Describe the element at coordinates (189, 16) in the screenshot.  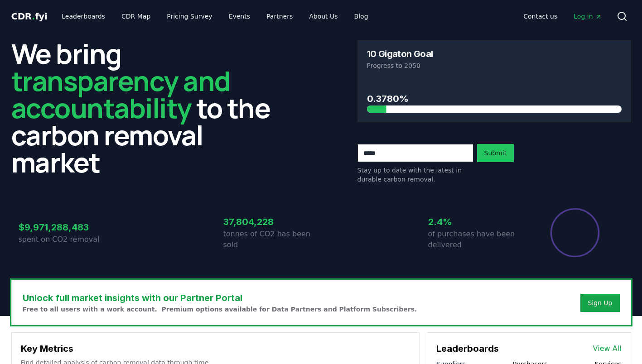
I see `a: Pricing Survey` at that location.